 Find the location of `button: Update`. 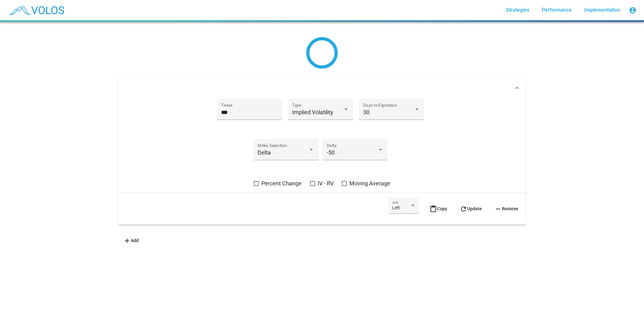

button: Update is located at coordinates (471, 209).